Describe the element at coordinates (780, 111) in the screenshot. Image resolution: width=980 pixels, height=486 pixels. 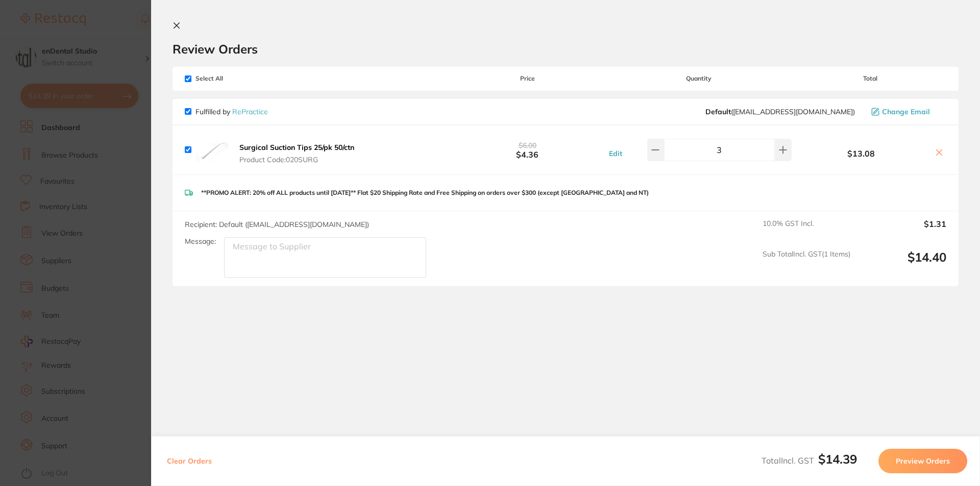
I see `span: hello@repractice.com.au` at that location.